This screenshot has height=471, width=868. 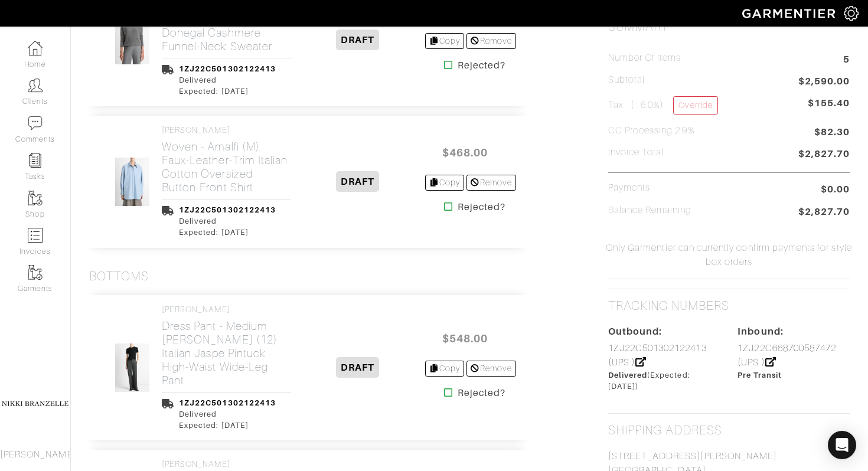 What do you see at coordinates (627, 80) in the screenshot?
I see `h5: Subtotal` at bounding box center [627, 80].